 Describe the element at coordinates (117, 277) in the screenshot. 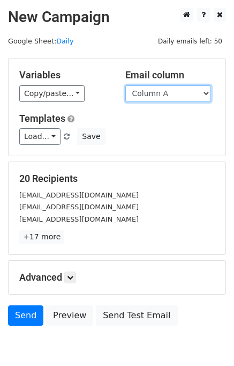

I see `h5: Advanced` at that location.